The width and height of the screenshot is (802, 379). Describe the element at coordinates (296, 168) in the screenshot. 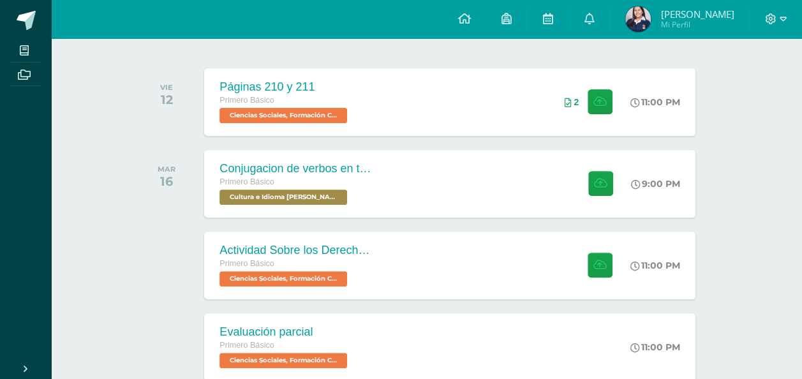

I see `div: Conjugacion de verbos en tiempo pasado pa kaqchikel` at that location.